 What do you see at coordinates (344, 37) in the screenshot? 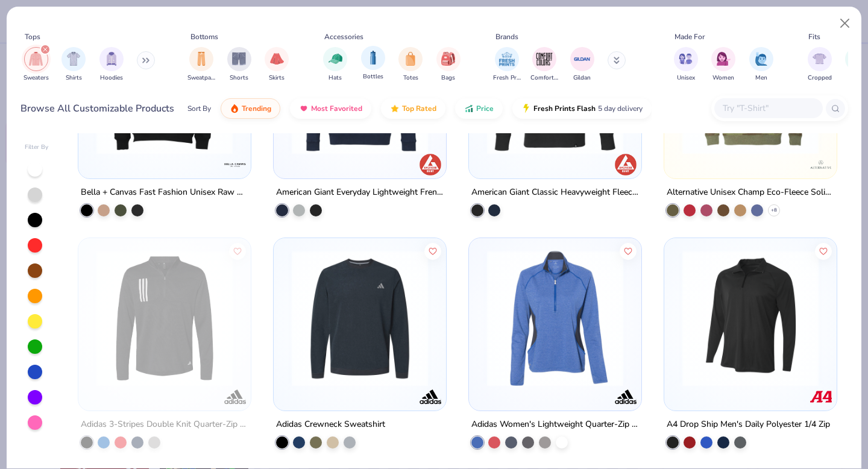
I see `div: Accessories` at bounding box center [344, 37].